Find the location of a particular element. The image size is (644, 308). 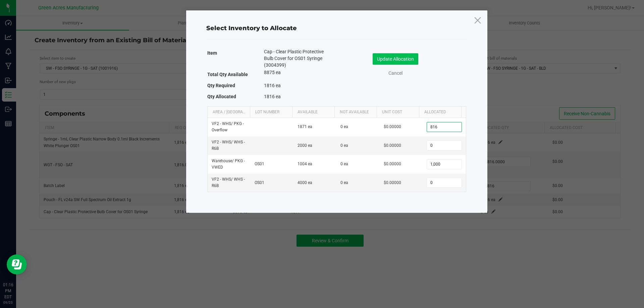

th: Available is located at coordinates (314, 112).